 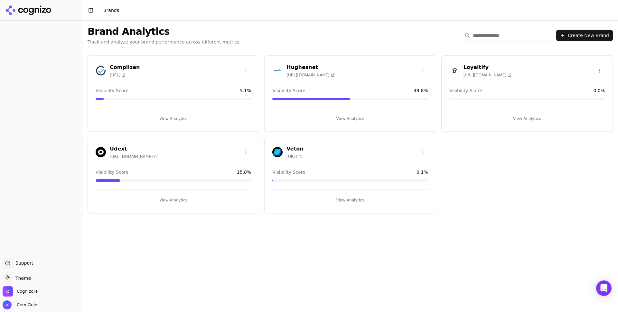 I want to click on img: Veton, so click(x=278, y=152).